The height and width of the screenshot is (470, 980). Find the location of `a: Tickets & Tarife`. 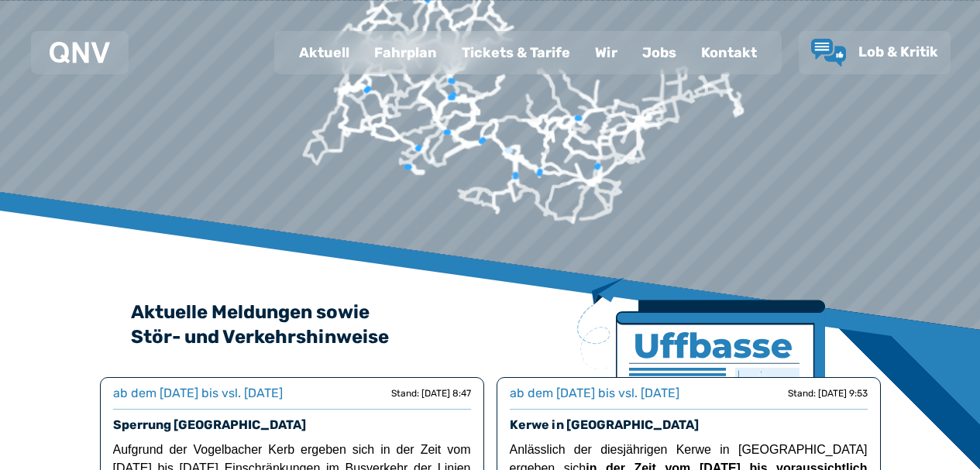

a: Tickets & Tarife is located at coordinates (516, 53).